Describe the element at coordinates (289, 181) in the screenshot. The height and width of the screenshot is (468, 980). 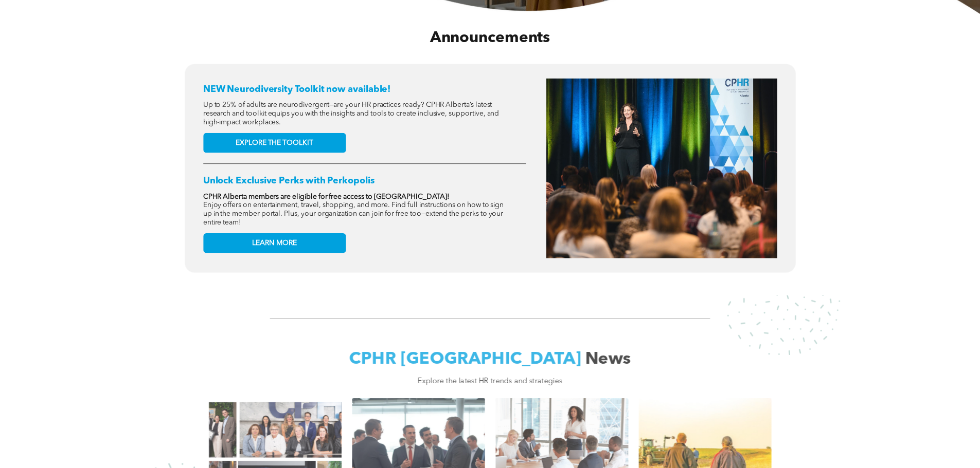
I see `span: Unlock Exclusive Perks with Perkopolis` at that location.